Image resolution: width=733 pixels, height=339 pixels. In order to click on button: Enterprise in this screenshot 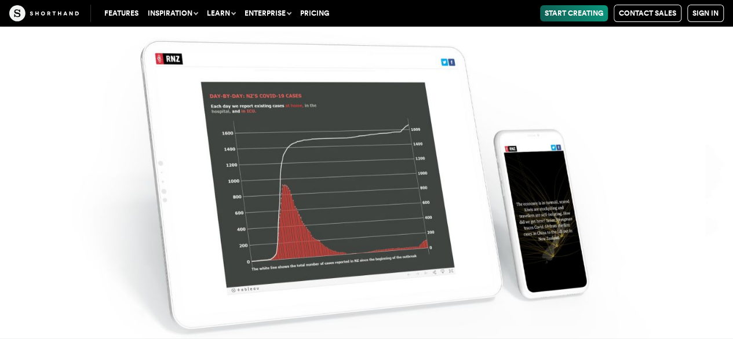, I will do `click(268, 13)`.